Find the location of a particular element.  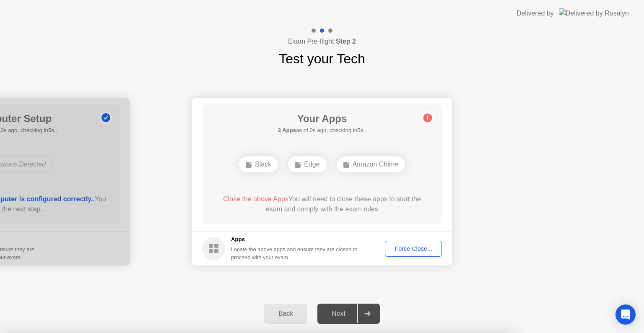

div: Back is located at coordinates (285, 314).